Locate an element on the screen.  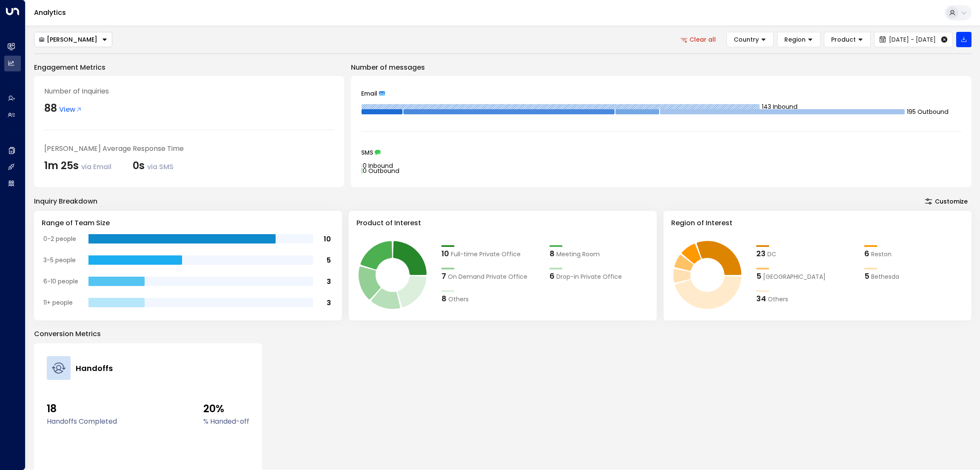
span: View is located at coordinates (70, 109).